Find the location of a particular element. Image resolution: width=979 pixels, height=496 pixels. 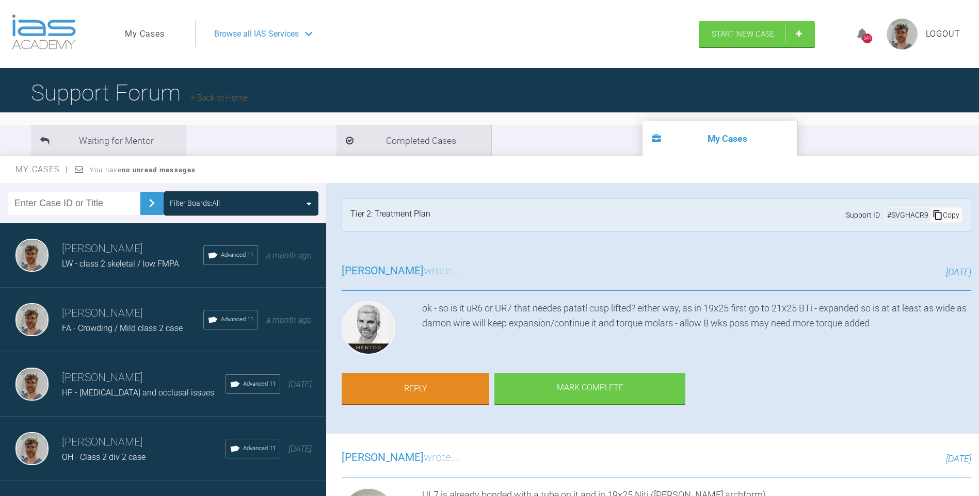

div: Mark Complete is located at coordinates (590, 389).